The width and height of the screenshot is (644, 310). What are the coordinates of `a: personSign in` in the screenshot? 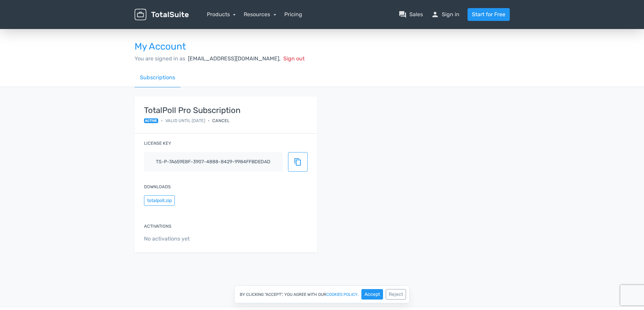 It's located at (445, 14).